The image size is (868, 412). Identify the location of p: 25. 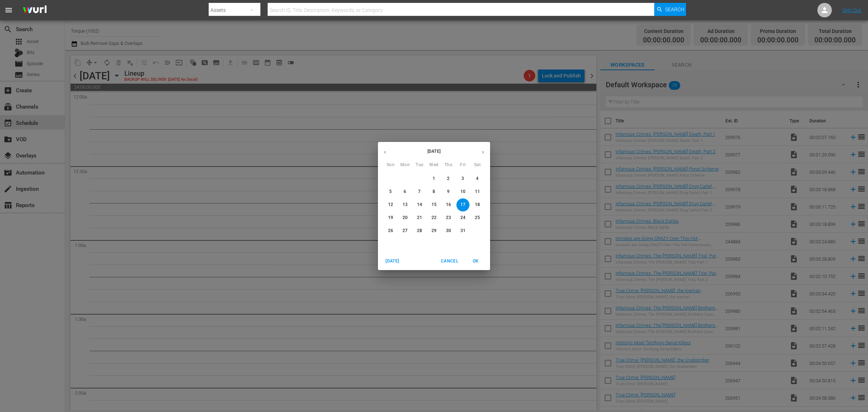
(477, 218).